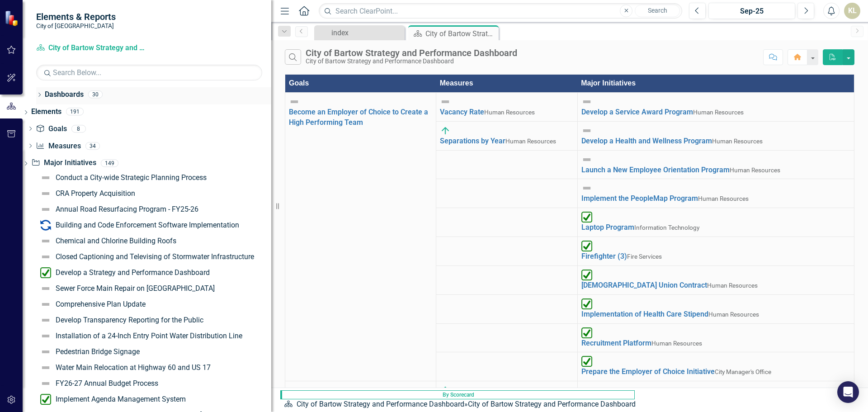 The height and width of the screenshot is (412, 868). I want to click on div: Annual Road Resurfacing Program - FY25-26, so click(127, 210).